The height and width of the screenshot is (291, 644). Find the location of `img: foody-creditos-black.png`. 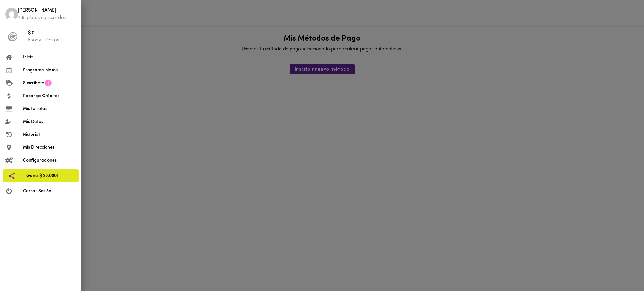

img: foody-creditos-black.png is located at coordinates (12, 37).